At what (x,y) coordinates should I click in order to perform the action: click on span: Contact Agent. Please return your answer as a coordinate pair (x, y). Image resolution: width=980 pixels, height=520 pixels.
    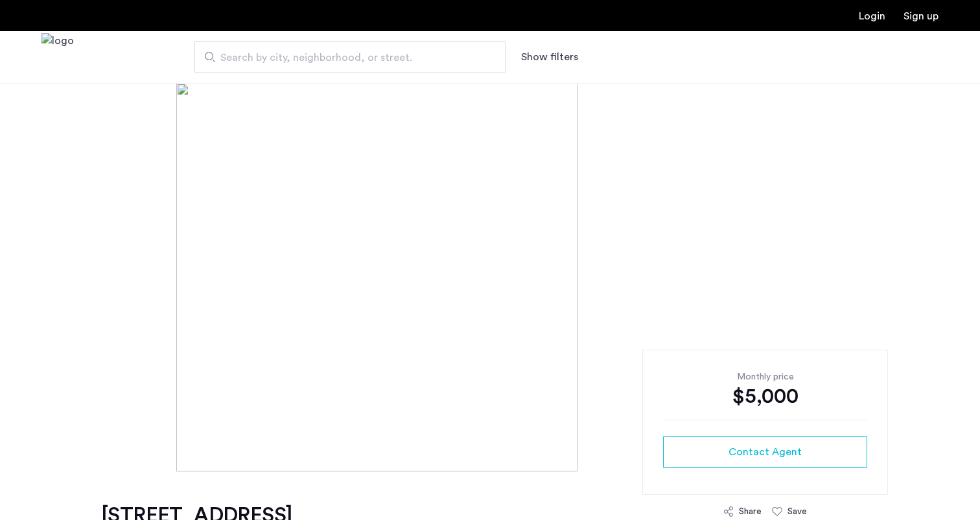
    Looking at the image, I should click on (764, 452).